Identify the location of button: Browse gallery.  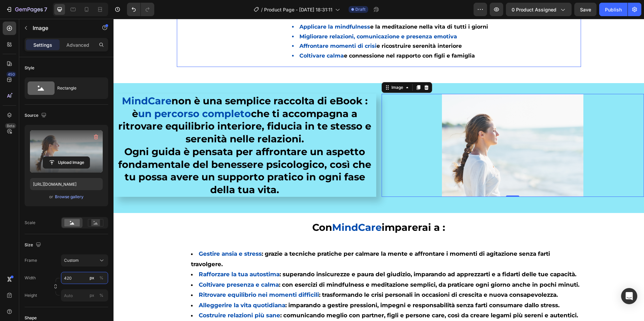
(69, 196).